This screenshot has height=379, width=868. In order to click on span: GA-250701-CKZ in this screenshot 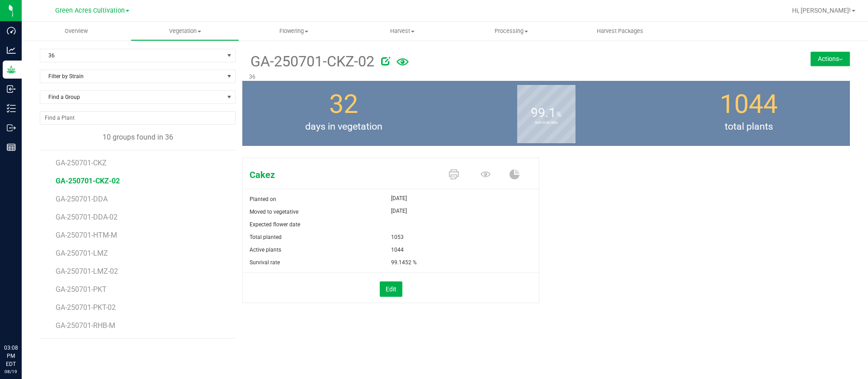, I will do `click(81, 162)`.